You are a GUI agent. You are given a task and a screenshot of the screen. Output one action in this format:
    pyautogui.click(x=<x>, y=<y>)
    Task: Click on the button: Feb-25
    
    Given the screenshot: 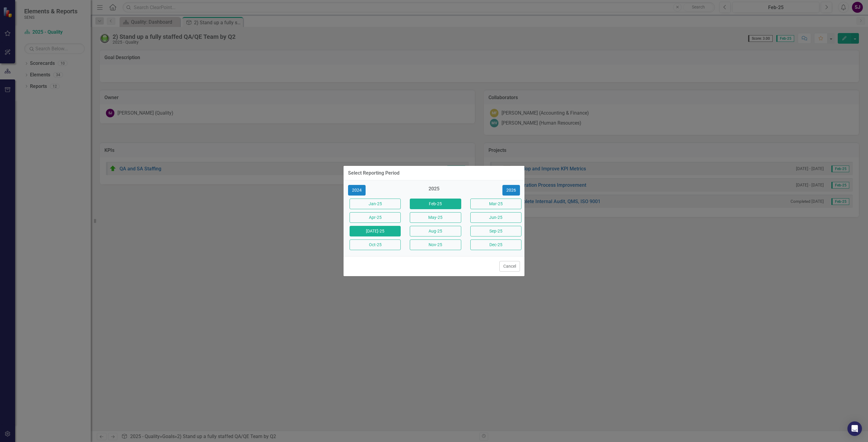 What is the action you would take?
    pyautogui.click(x=435, y=204)
    